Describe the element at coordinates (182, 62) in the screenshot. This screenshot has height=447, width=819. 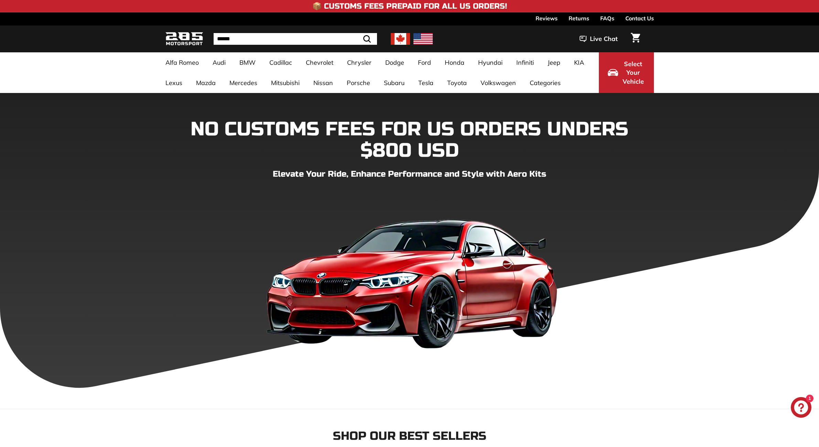
I see `a: Alfa Romeo` at that location.